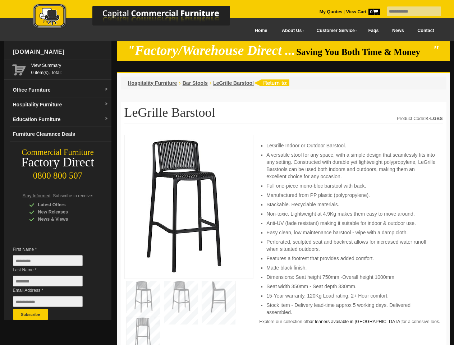  What do you see at coordinates (53, 290) in the screenshot?
I see `span: Email Address *` at bounding box center [53, 290].